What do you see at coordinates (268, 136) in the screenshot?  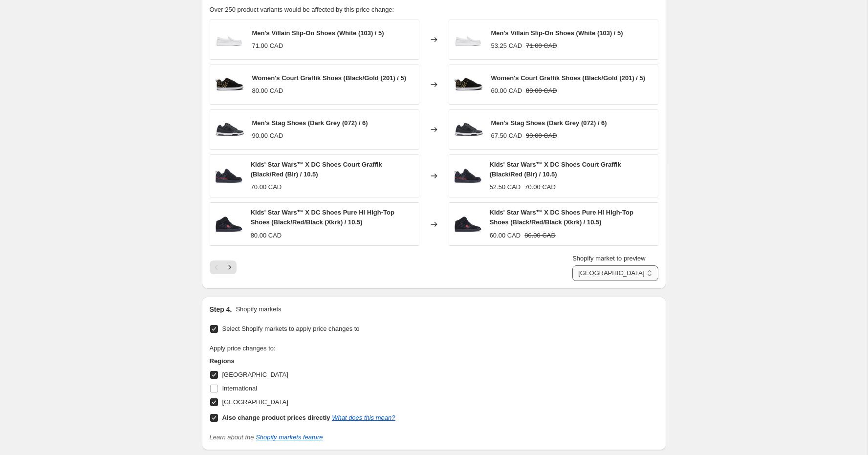 I see `div: 90.00 CAD` at bounding box center [268, 136].